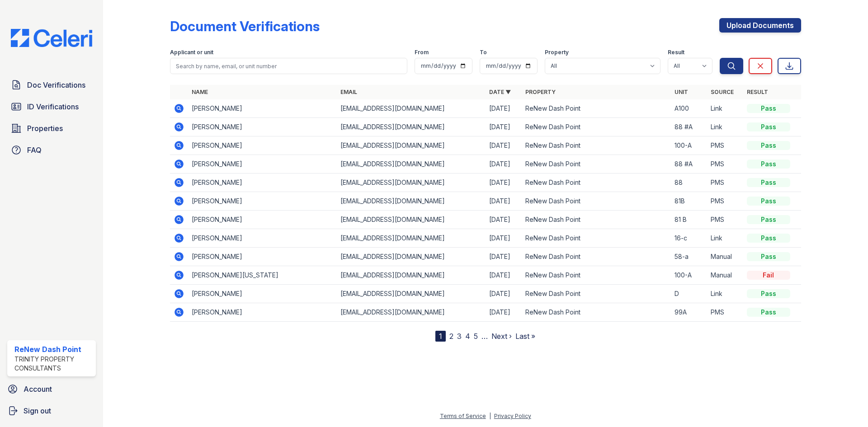  I want to click on a: Privacy Policy, so click(513, 416).